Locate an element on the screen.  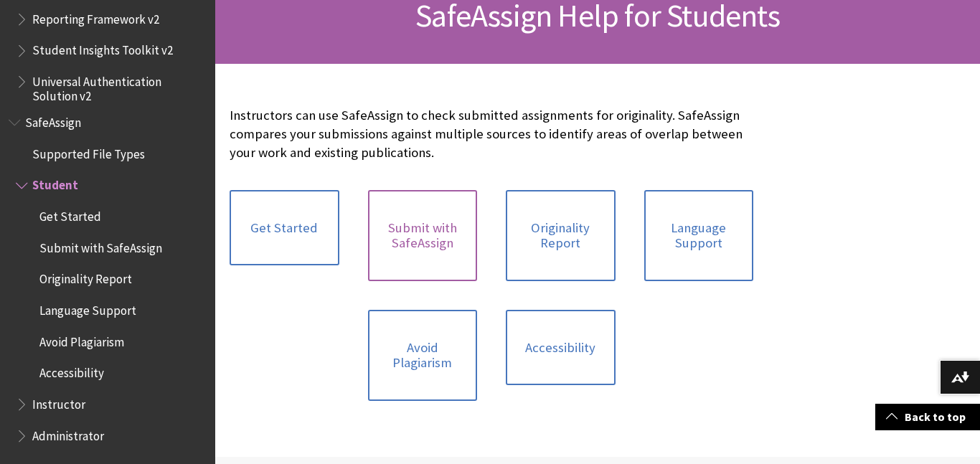
a: Originality Report is located at coordinates (560, 235).